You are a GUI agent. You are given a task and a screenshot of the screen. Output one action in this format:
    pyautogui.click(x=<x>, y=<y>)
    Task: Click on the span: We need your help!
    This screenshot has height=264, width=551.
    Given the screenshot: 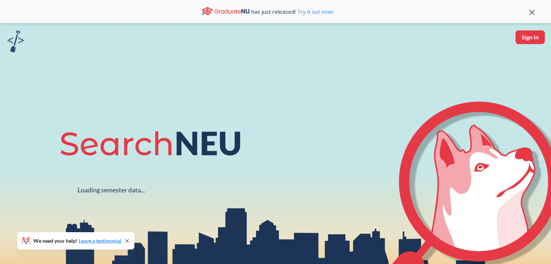 What is the action you would take?
    pyautogui.click(x=77, y=241)
    